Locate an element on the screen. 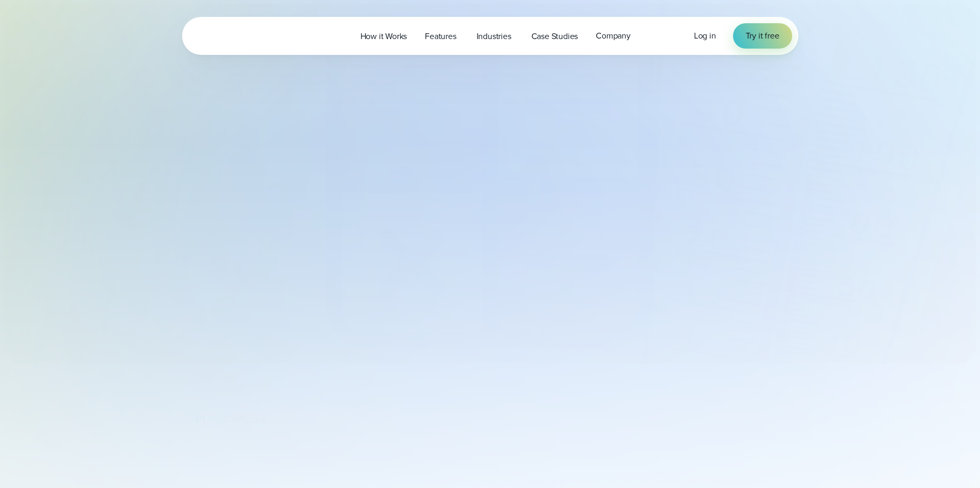  a: Case Studies is located at coordinates (554, 36).